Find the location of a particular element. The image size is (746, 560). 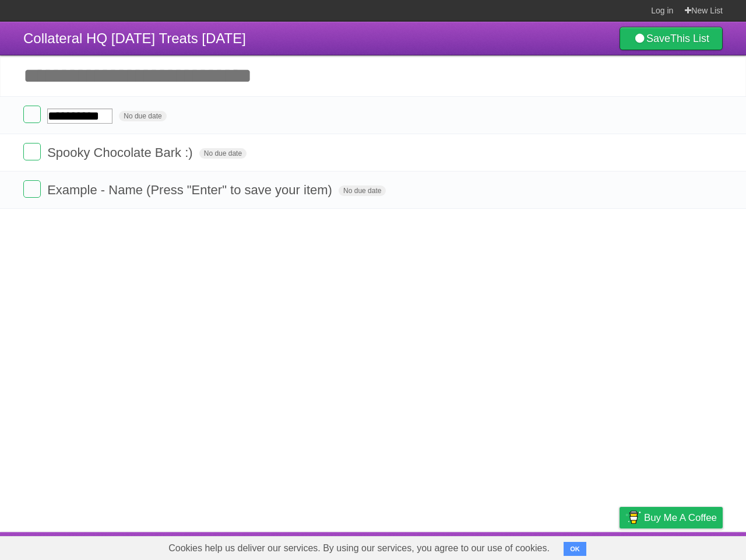

span: Example - Name (Press "Enter" to save your item) is located at coordinates (191, 190).